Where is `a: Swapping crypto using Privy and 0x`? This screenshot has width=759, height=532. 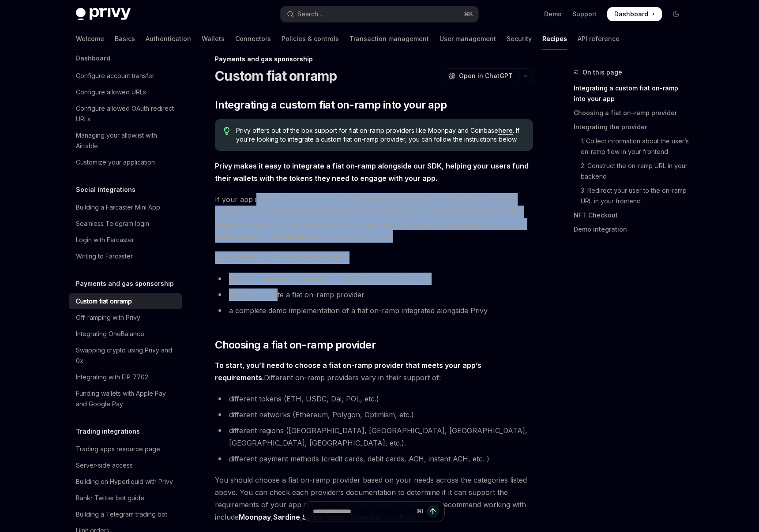
a: Swapping crypto using Privy and 0x is located at coordinates (125, 355).